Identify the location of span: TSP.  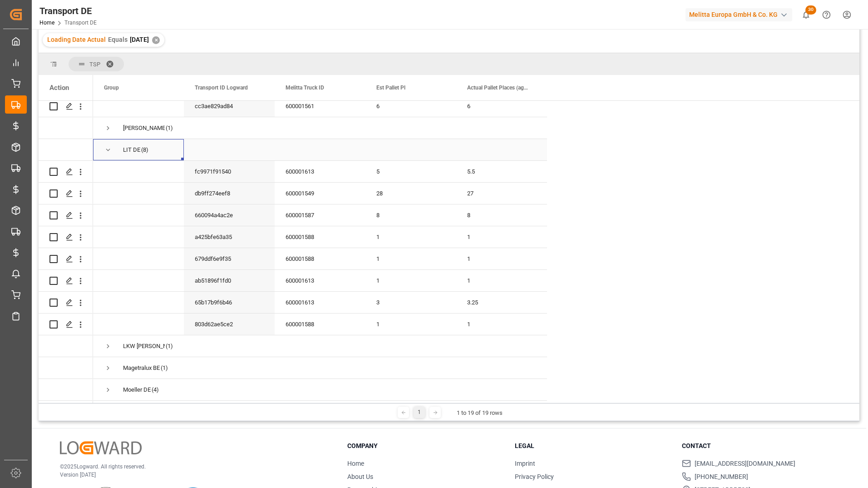
(95, 64).